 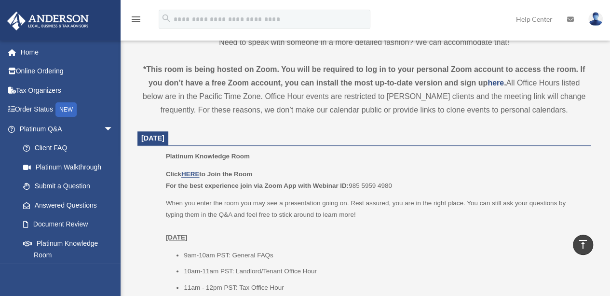 I want to click on img: Anderson Advisors Platinum Portal, so click(x=48, y=21).